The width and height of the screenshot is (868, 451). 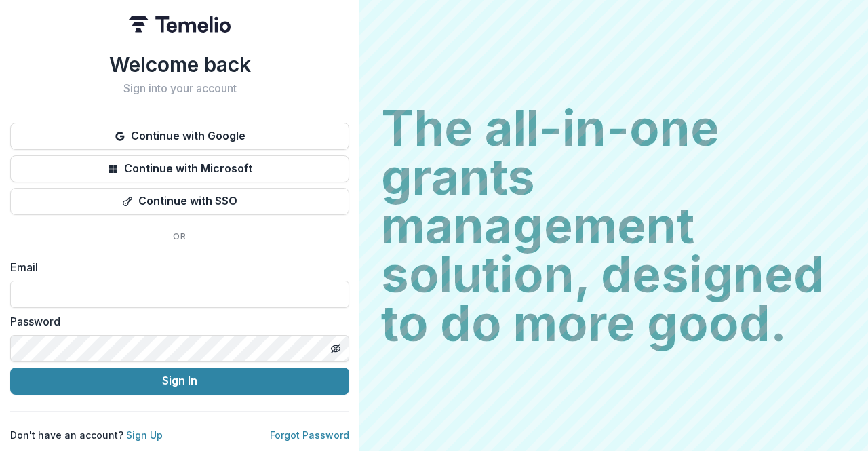 I want to click on img: Temelio, so click(x=180, y=25).